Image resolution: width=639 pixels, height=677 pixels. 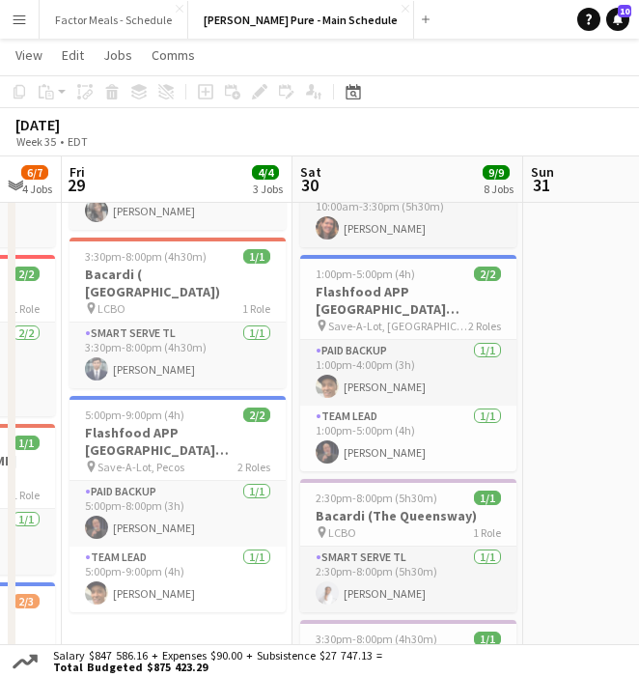 I want to click on a: View, so click(x=29, y=55).